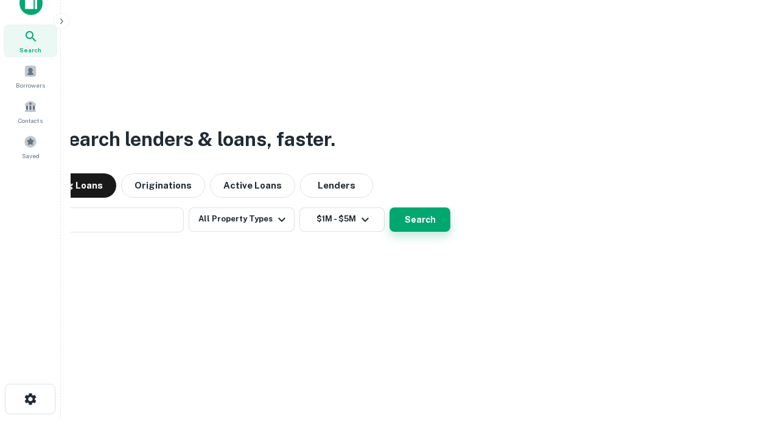 The height and width of the screenshot is (438, 779). What do you see at coordinates (30, 41) in the screenshot?
I see `div: Search` at bounding box center [30, 41].